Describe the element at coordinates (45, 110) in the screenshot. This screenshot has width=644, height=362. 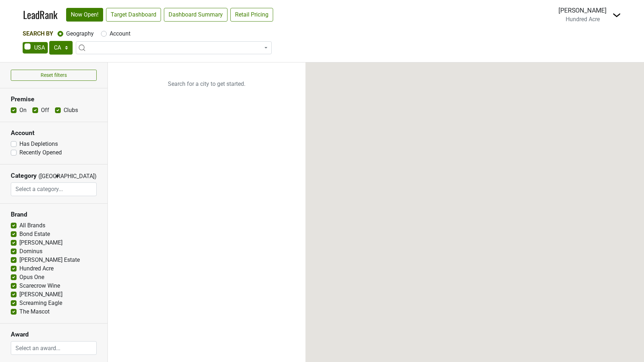
I see `label: Off` at that location.